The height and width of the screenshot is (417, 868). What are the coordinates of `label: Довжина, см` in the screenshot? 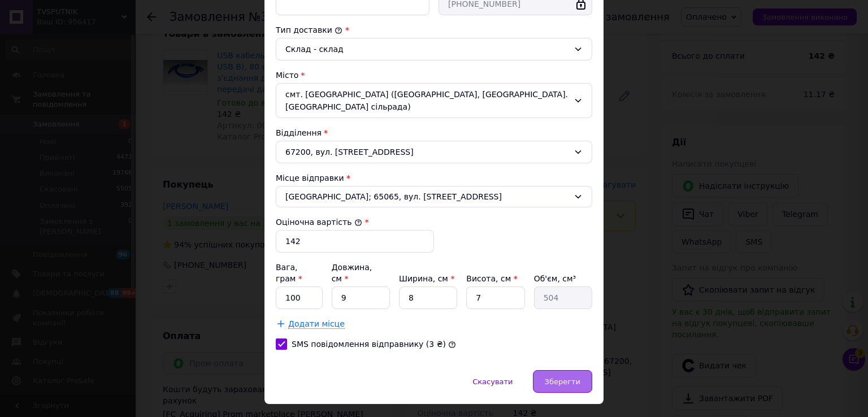 It's located at (352, 273).